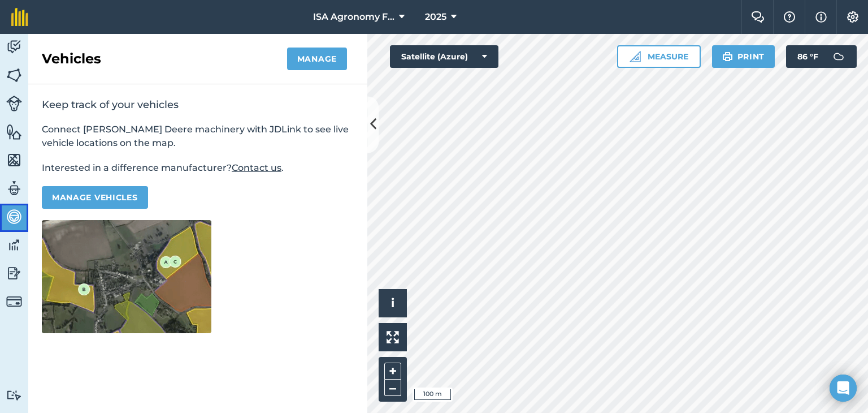 Image resolution: width=868 pixels, height=413 pixels. Describe the element at coordinates (95, 197) in the screenshot. I see `button: Manage vehicles` at that location.